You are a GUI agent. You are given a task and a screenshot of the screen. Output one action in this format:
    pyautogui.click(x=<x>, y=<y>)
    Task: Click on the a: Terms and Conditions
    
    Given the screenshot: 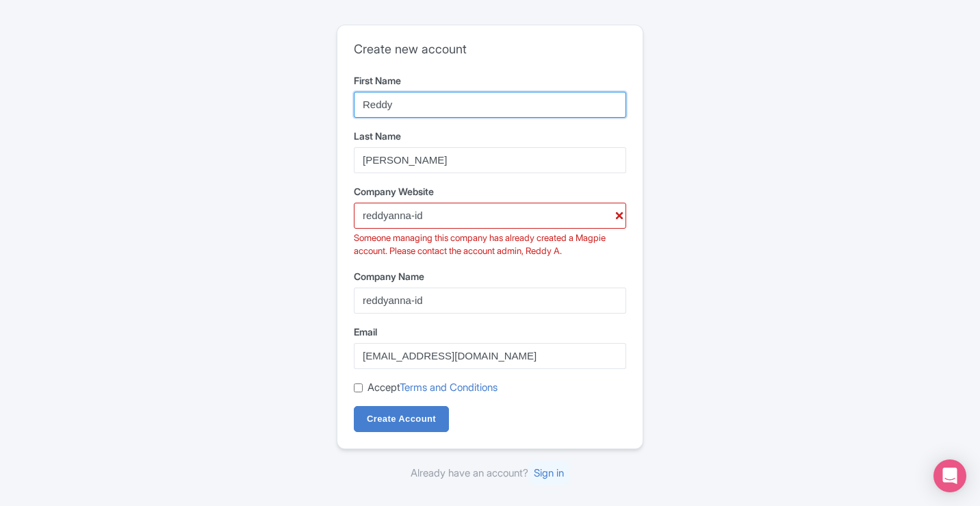 What is the action you would take?
    pyautogui.click(x=448, y=387)
    